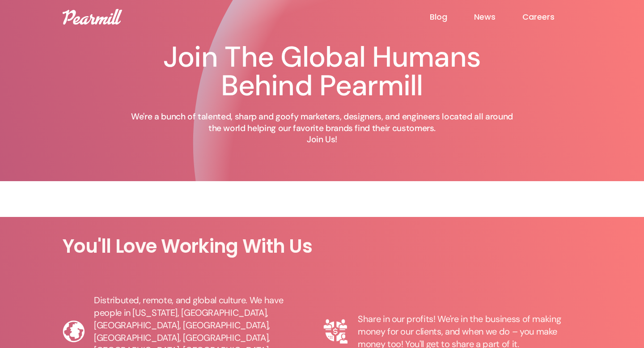  I want to click on a: Careers, so click(551, 17).